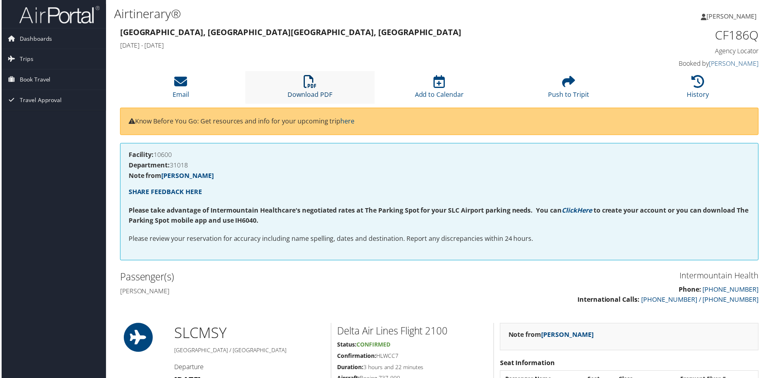 Image resolution: width=771 pixels, height=378 pixels. Describe the element at coordinates (249, 334) in the screenshot. I see `h1: SLC MSY` at that location.